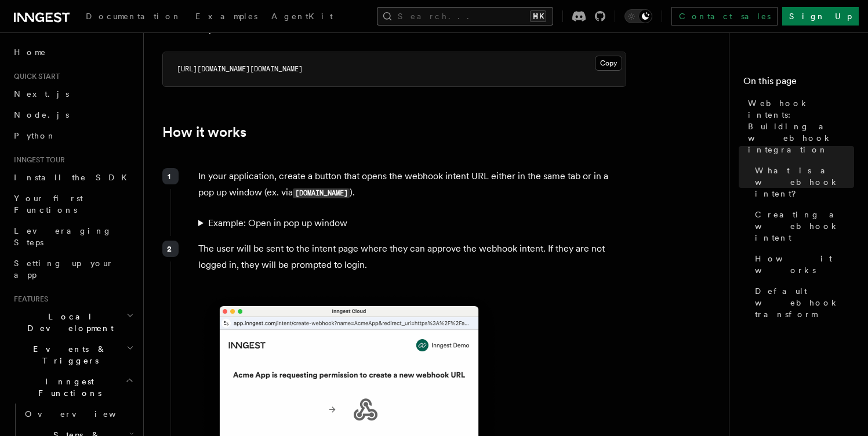  What do you see at coordinates (85, 414) in the screenshot?
I see `span: Overview` at bounding box center [85, 414].